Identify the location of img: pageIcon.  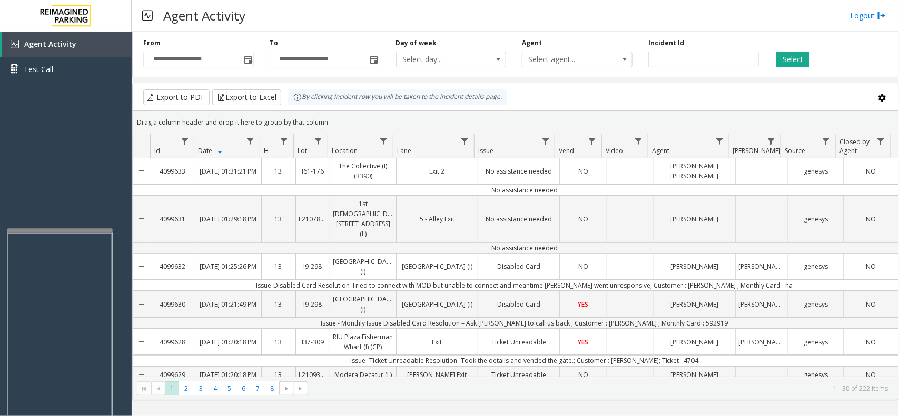
(147, 15).